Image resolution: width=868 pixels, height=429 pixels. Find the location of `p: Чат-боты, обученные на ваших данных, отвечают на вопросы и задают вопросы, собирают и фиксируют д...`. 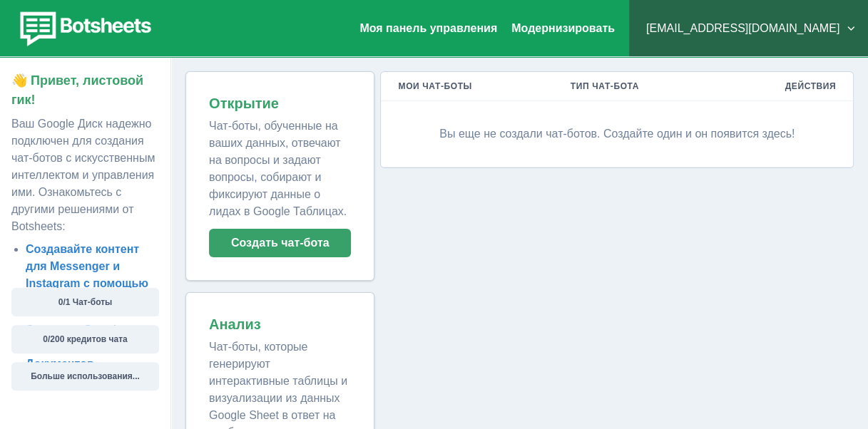

p: Чат-боты, обученные на ваших данных, отвечают на вопросы и задают вопросы, собирают и фиксируют д... is located at coordinates (280, 166).